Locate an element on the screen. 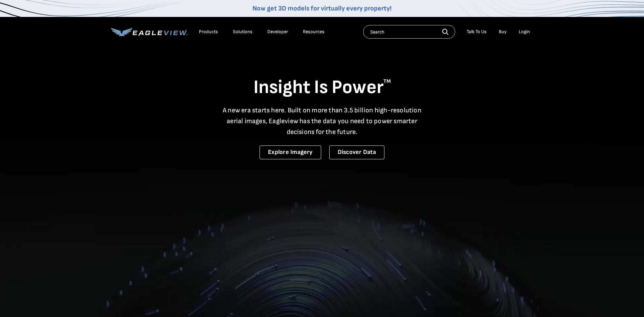 The height and width of the screenshot is (317, 644). a: Now get 3D models for virtually every property! is located at coordinates (322, 8).